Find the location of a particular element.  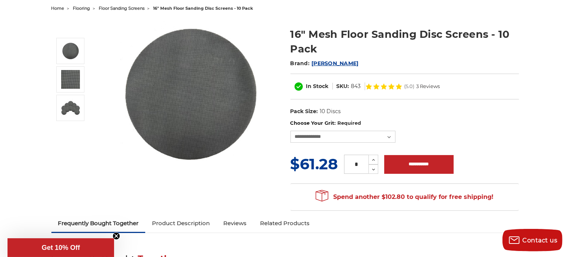

span: flooring is located at coordinates (82, 8).